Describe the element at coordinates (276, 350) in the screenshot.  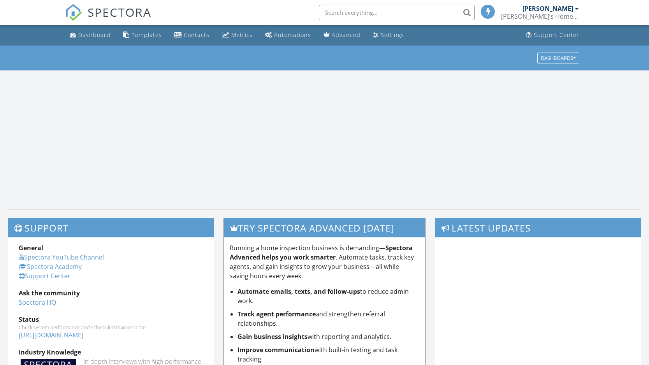
I see `strong: Improve communication` at that location.